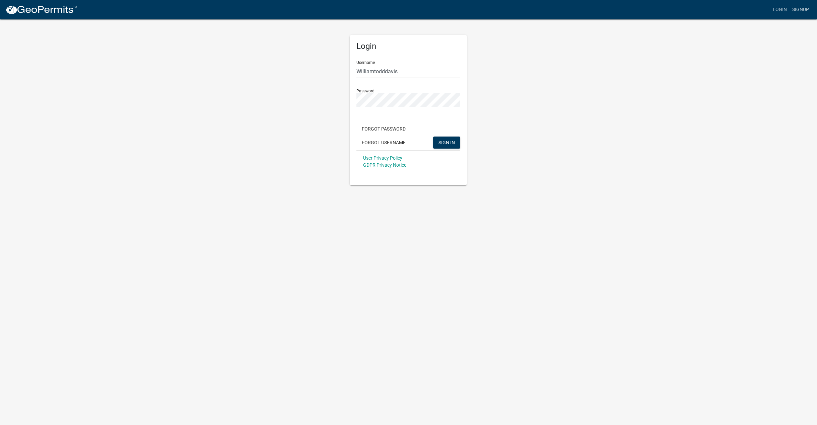 The image size is (817, 425). What do you see at coordinates (780, 10) in the screenshot?
I see `a: Login` at bounding box center [780, 10].